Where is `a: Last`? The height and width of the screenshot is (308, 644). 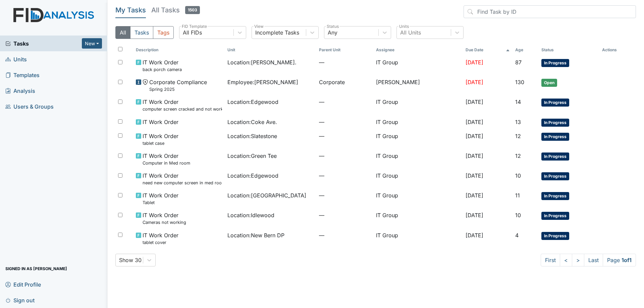
a: Last is located at coordinates (594, 260).